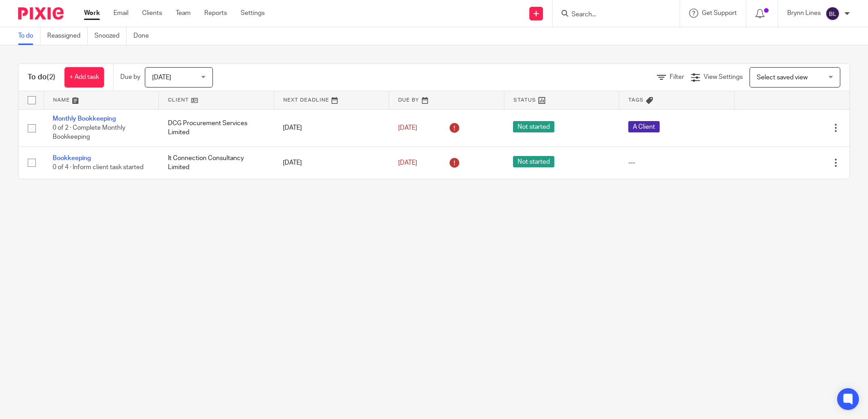 The height and width of the screenshot is (419, 868). What do you see at coordinates (644, 127) in the screenshot?
I see `span: A Client` at bounding box center [644, 127].